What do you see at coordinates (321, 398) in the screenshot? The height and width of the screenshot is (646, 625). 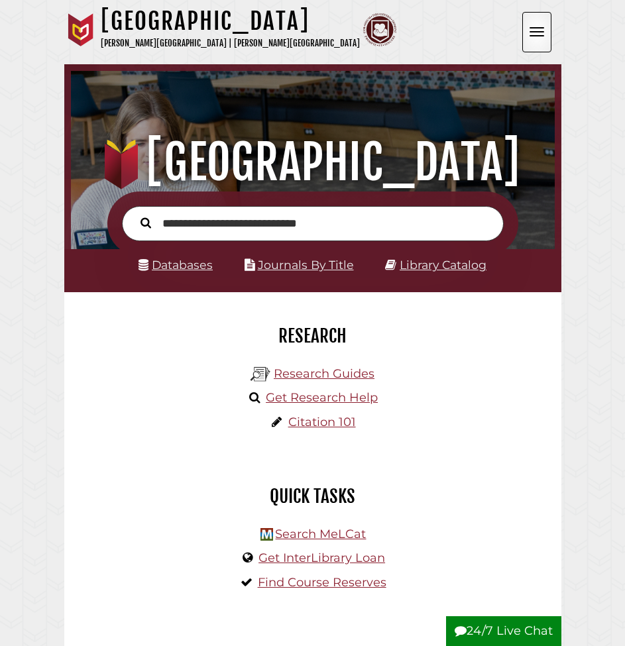 I see `a: Get Research Help` at bounding box center [321, 398].